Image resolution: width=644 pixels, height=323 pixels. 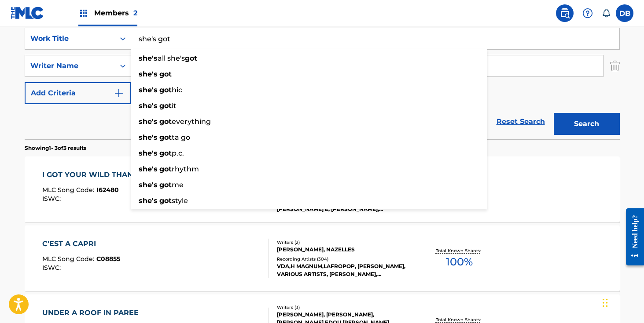 What do you see at coordinates (116, 13) in the screenshot?
I see `span: Members` at bounding box center [116, 13].